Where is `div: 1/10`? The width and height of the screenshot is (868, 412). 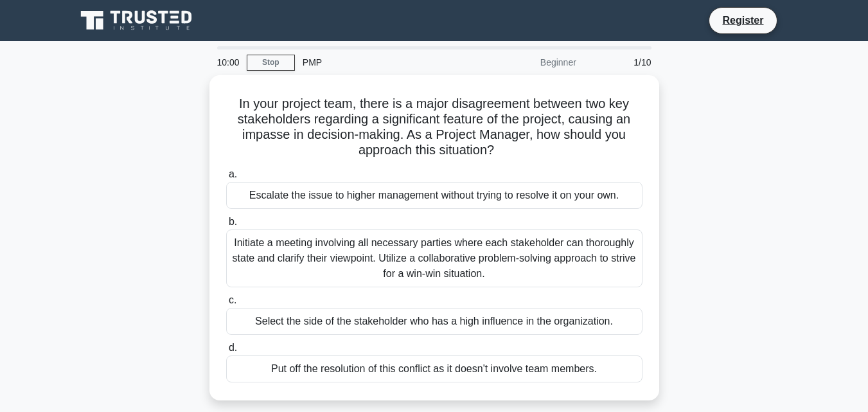 div: 1/10 is located at coordinates (622, 62).